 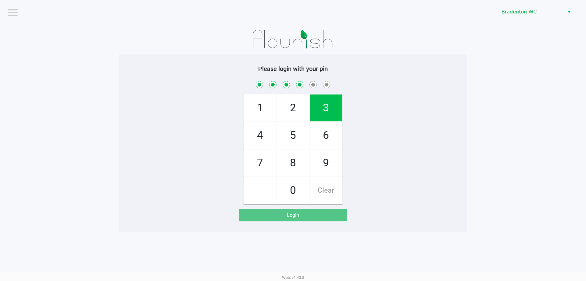 What do you see at coordinates (293, 277) in the screenshot?
I see `span: Web: v1.40.0` at bounding box center [293, 277].